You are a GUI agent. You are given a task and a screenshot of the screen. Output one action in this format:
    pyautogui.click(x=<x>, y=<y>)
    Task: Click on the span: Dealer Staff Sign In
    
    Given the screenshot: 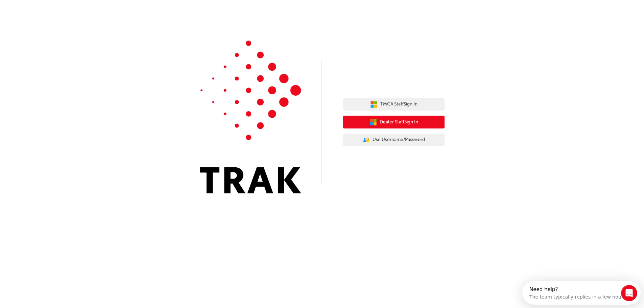 What is the action you would take?
    pyautogui.click(x=399, y=122)
    